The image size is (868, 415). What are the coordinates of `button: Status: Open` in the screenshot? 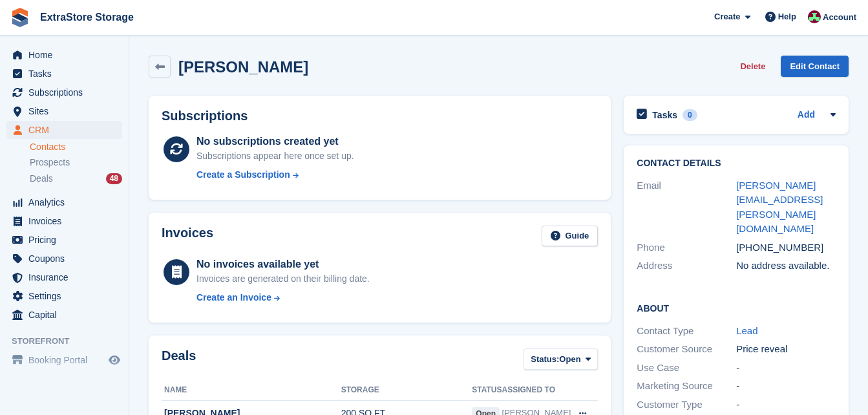 It's located at (560, 358).